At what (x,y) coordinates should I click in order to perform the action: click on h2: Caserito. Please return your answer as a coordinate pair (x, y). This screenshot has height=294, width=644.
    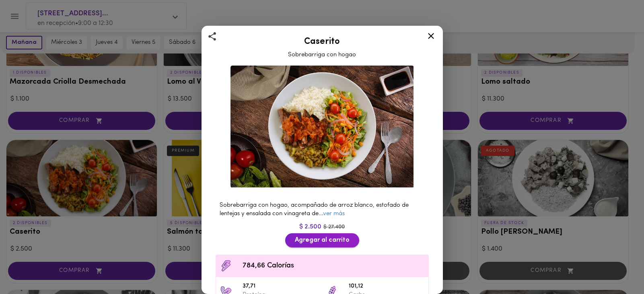
    Looking at the image, I should click on (322, 42).